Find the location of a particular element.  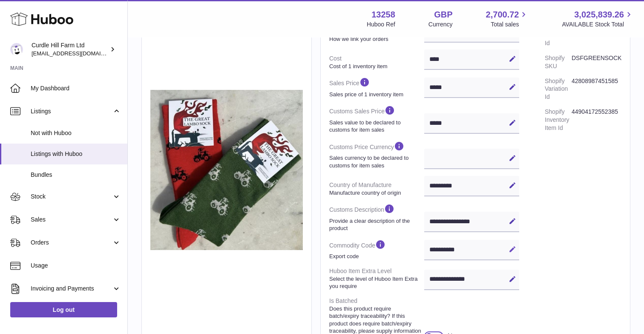

strong: GBP is located at coordinates (443, 15).